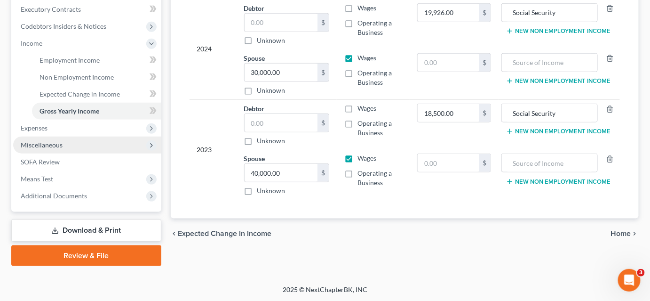 This screenshot has height=301, width=650. What do you see at coordinates (87, 162) in the screenshot?
I see `a: SOFA Review` at bounding box center [87, 162].